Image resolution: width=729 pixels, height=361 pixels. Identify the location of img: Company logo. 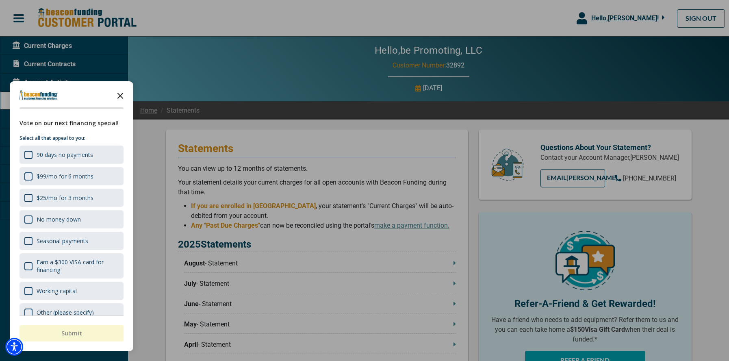
(39, 95).